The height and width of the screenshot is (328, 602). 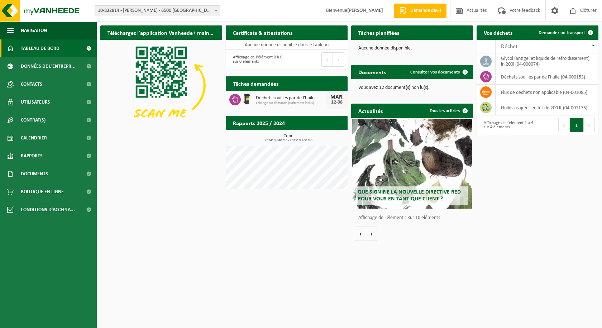 What do you see at coordinates (255, 83) in the screenshot?
I see `h2: Tâches demandées` at bounding box center [255, 83].